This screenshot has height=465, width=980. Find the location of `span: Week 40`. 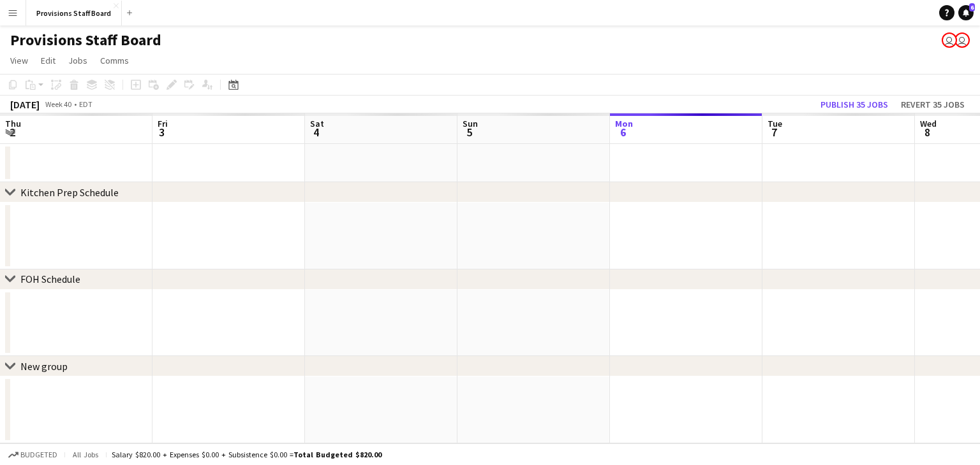

span: Week 40 is located at coordinates (58, 104).